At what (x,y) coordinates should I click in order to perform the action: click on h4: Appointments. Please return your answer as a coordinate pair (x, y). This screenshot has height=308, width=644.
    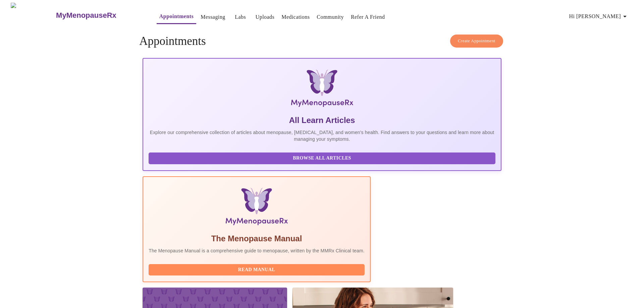
    Looking at the image, I should click on (322, 42).